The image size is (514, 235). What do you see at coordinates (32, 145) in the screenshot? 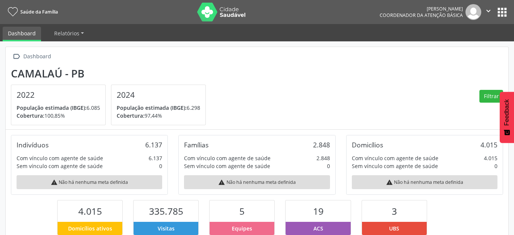
I see `div: Indivíduos` at bounding box center [32, 145].